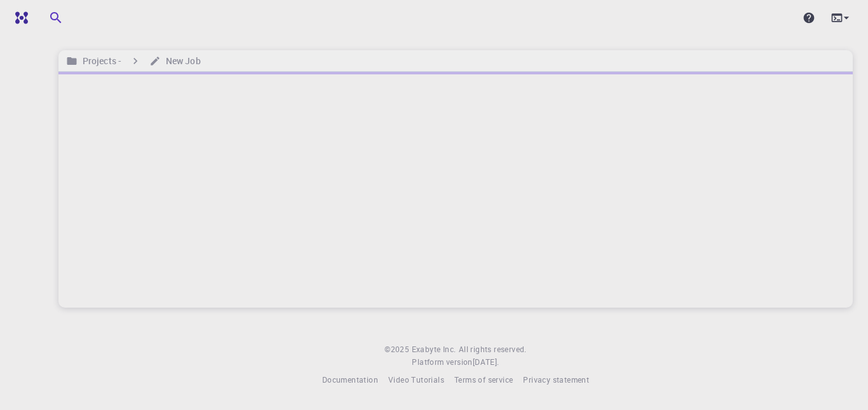 Image resolution: width=868 pixels, height=410 pixels. I want to click on h6: New Job, so click(181, 61).